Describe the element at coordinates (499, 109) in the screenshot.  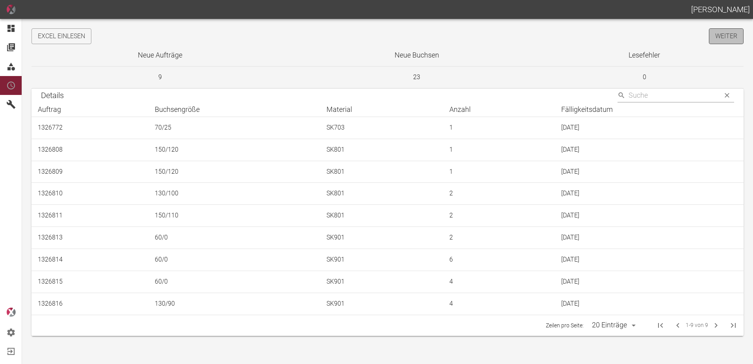
I see `div: Anzahl` at that location.